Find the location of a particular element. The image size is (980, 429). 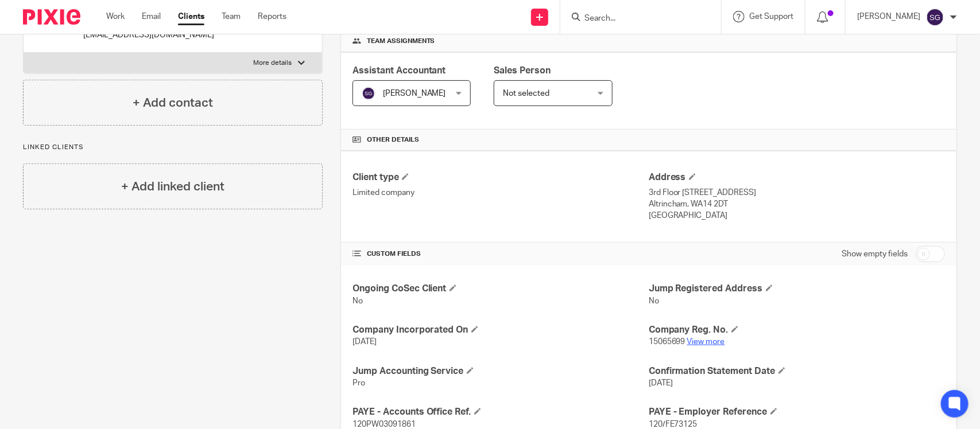

span: Team assignments is located at coordinates (400, 41).